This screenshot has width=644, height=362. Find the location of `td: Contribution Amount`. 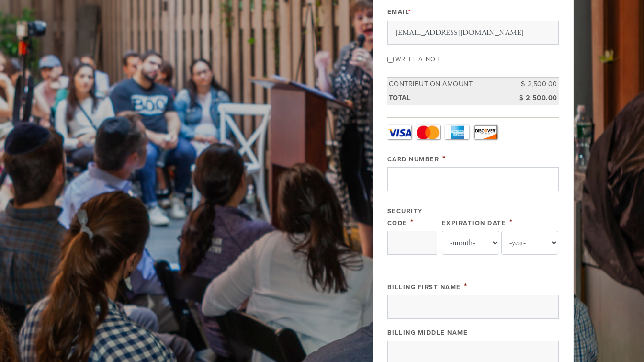

td: Contribution Amount is located at coordinates (451, 84).